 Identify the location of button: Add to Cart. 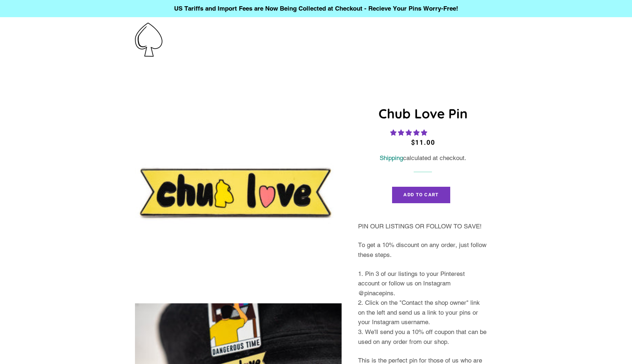
(421, 195).